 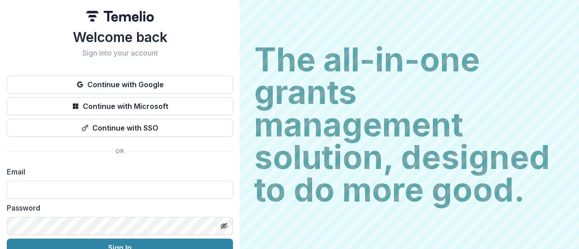 What do you see at coordinates (120, 85) in the screenshot?
I see `button: Continue with Google` at bounding box center [120, 85].